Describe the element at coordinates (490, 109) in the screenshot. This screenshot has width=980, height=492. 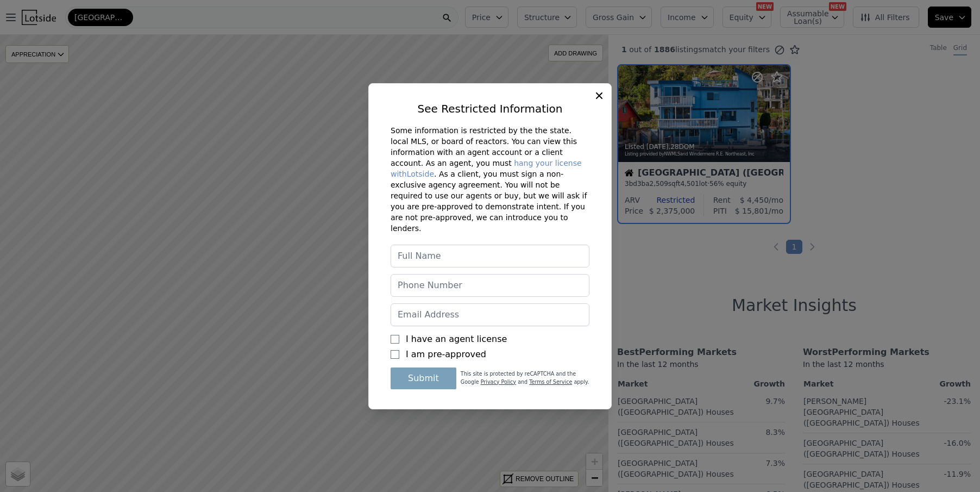
I see `h3: See Restricted Information` at that location.